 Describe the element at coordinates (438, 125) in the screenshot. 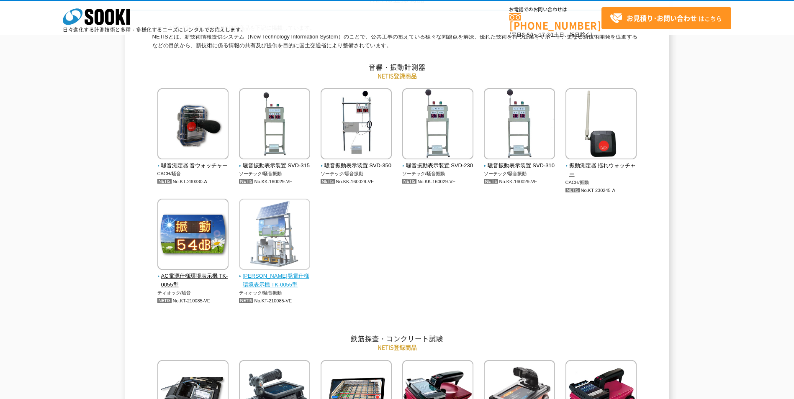

I see `img: 騒音振動表示装置 SVD-230` at that location.